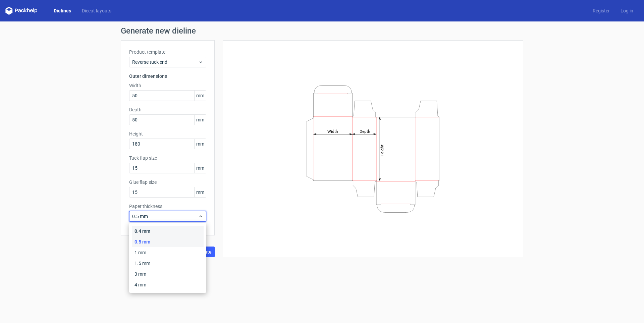  I want to click on label: Depth, so click(168, 110).